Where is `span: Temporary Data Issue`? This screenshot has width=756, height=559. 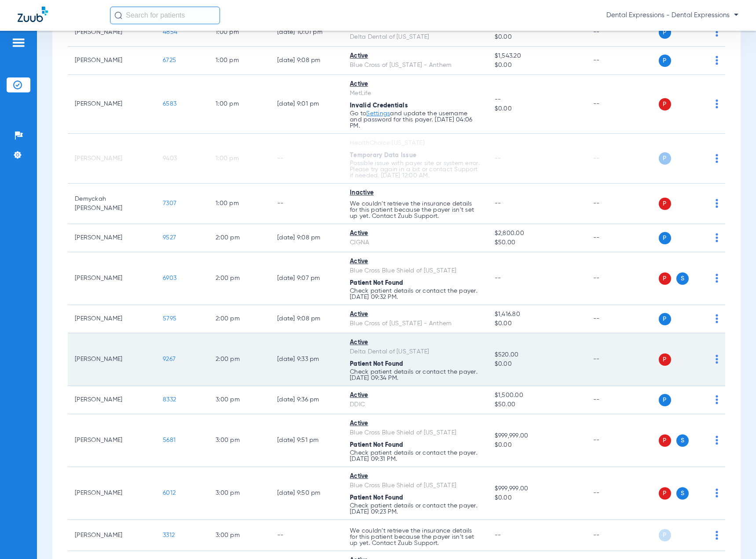
span: Temporary Data Issue is located at coordinates (383, 155).